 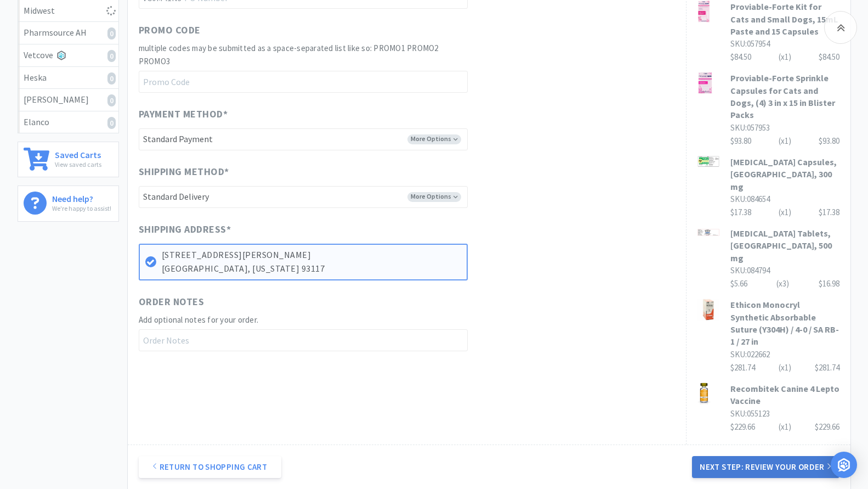 I want to click on a: Vetcove0, so click(x=68, y=55).